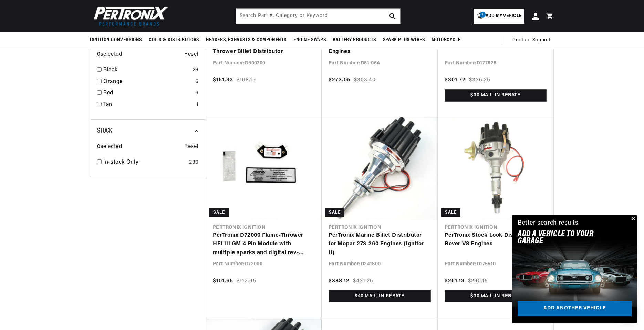  I want to click on a: Add another vehicle, so click(574, 309).